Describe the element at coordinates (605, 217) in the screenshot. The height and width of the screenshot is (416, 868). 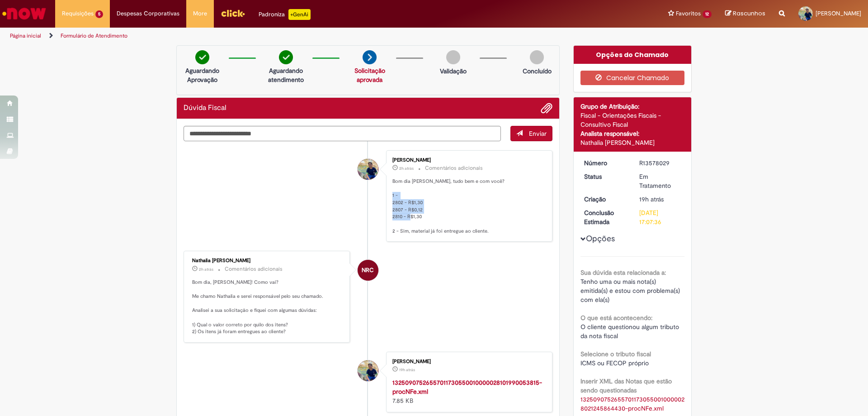
I see `dt: Conclusão Estimada` at that location.